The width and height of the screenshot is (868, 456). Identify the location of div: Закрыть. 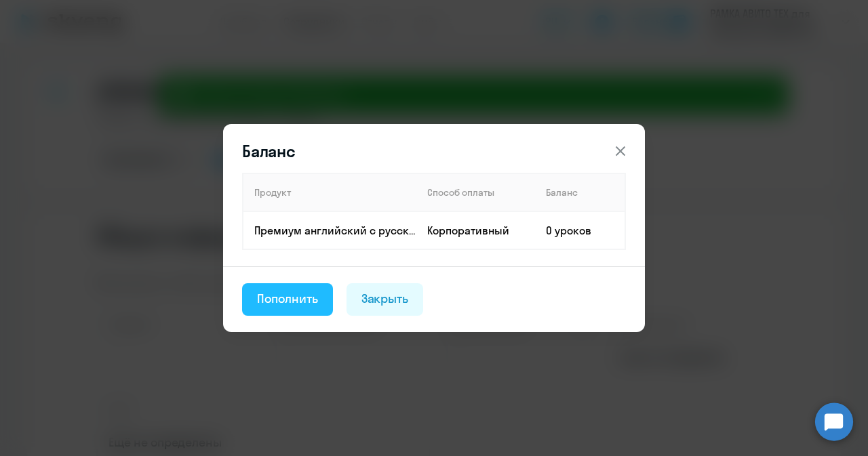
(386, 299).